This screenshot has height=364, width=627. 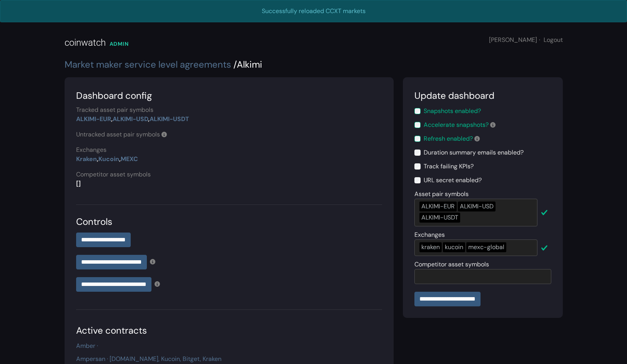 I want to click on div: Active contracts, so click(x=229, y=331).